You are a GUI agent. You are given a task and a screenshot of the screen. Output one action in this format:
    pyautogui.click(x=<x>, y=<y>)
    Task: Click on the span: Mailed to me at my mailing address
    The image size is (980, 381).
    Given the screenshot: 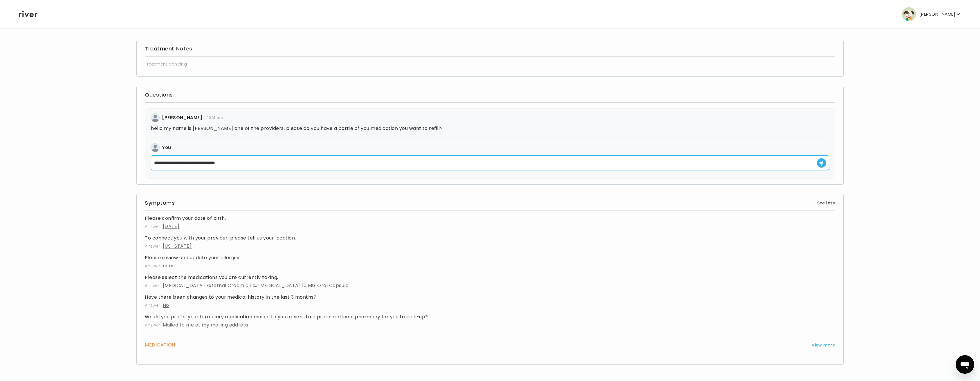 What is the action you would take?
    pyautogui.click(x=205, y=324)
    